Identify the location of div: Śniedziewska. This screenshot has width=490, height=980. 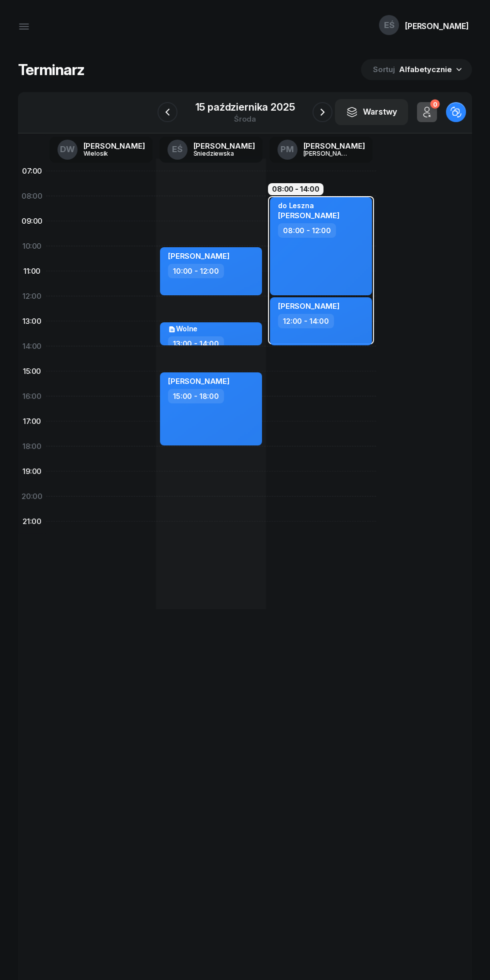
(217, 153).